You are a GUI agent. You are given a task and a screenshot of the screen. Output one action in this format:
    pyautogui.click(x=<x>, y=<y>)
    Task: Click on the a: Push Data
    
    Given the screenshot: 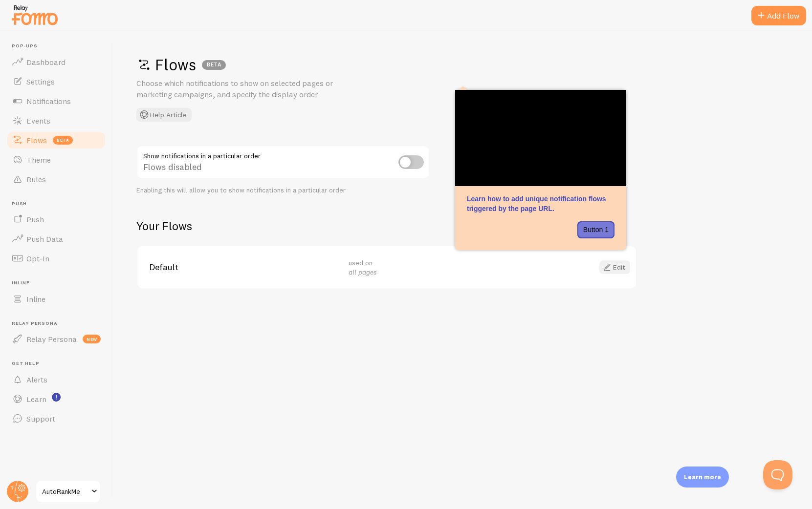 What is the action you would take?
    pyautogui.click(x=56, y=239)
    